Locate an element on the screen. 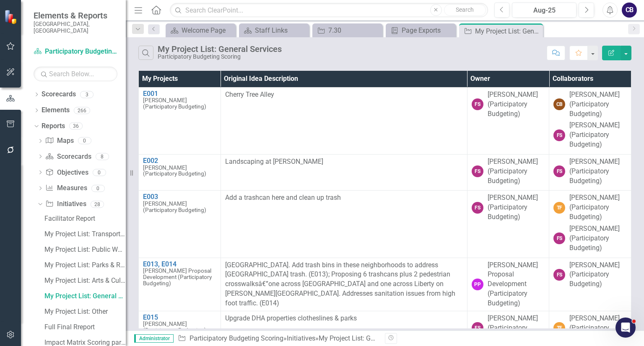 The width and height of the screenshot is (644, 346). div: My Project List: Public Works is located at coordinates (85, 250).